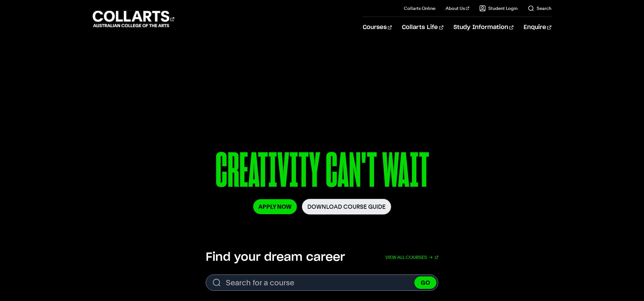 The width and height of the screenshot is (644, 301). What do you see at coordinates (498, 8) in the screenshot?
I see `a: Student Login` at bounding box center [498, 8].